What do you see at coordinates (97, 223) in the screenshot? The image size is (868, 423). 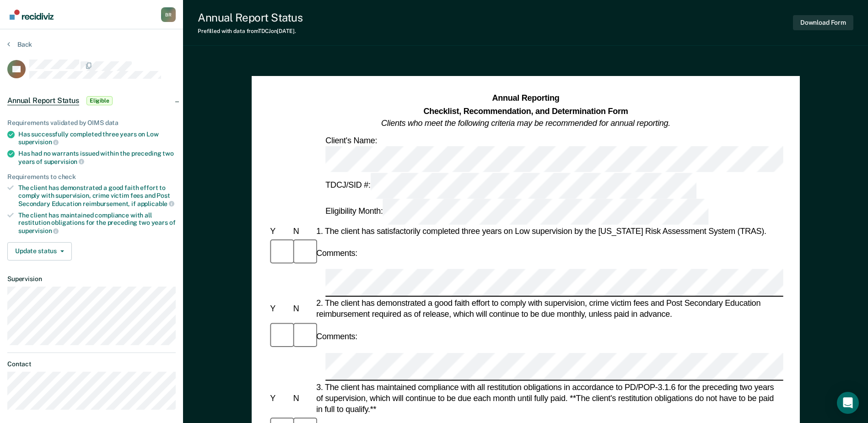 I see `div: The client has maintained compliance with all restitution obligations for the preceding two years of` at bounding box center [97, 223].